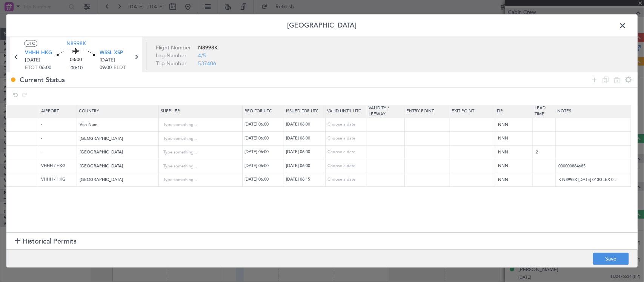  Describe the element at coordinates (564, 111) in the screenshot. I see `span: Notes` at that location.